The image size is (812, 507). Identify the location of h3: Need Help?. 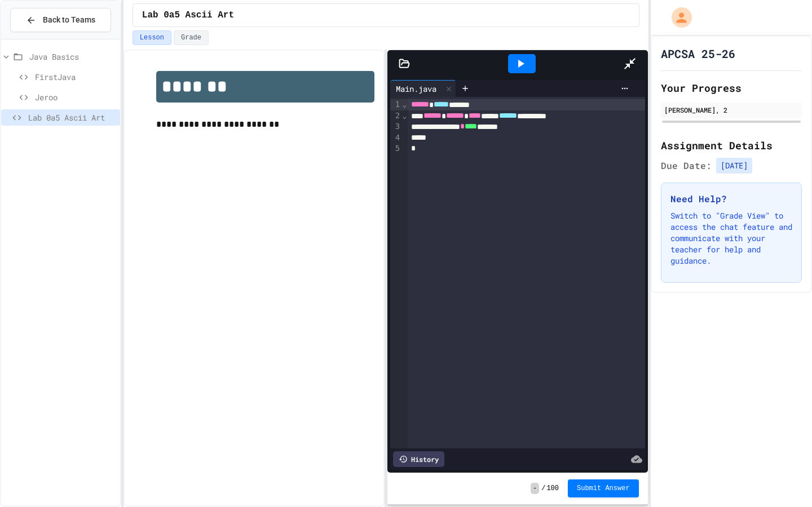
(732, 199).